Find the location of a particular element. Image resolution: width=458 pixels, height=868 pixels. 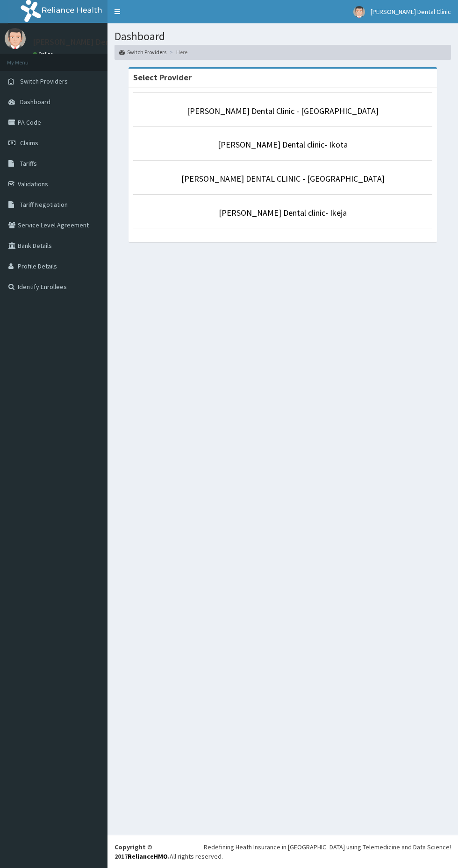

strong: Select Provider is located at coordinates (162, 77).